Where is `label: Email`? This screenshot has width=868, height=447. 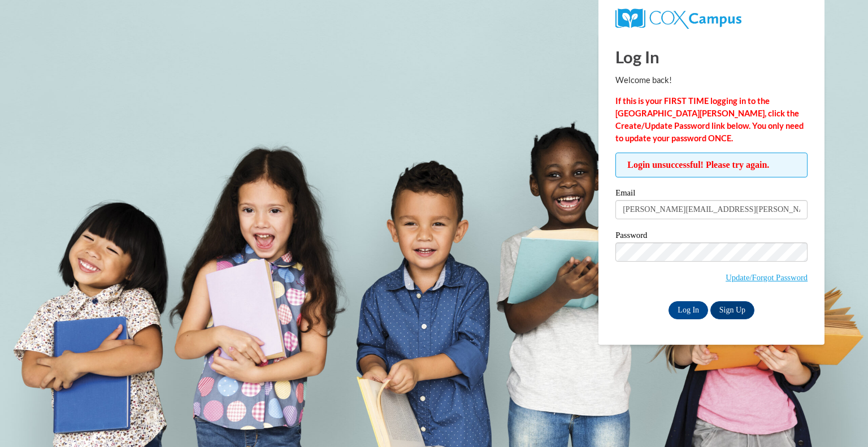 label: Email is located at coordinates (712, 195).